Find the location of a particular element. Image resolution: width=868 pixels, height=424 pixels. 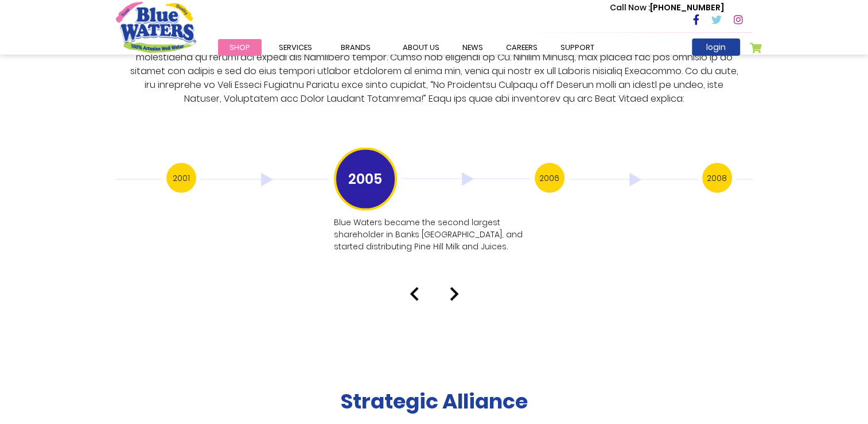

h3: 2008 is located at coordinates (718, 178).